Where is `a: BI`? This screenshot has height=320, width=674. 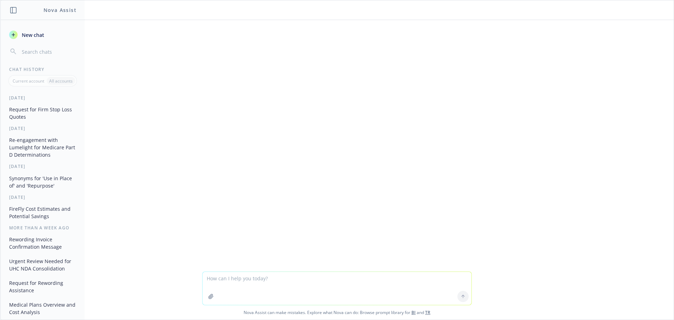
a: BI is located at coordinates (414, 312).